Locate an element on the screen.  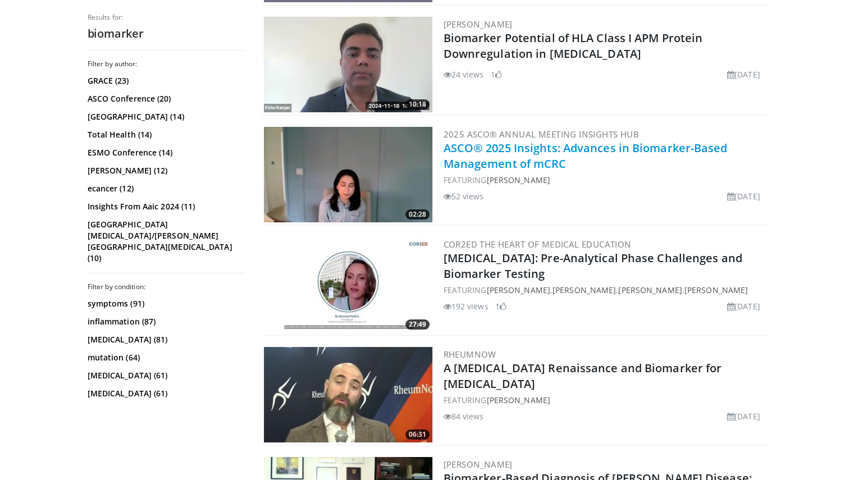
h3: Filter by condition: is located at coordinates (166, 287).